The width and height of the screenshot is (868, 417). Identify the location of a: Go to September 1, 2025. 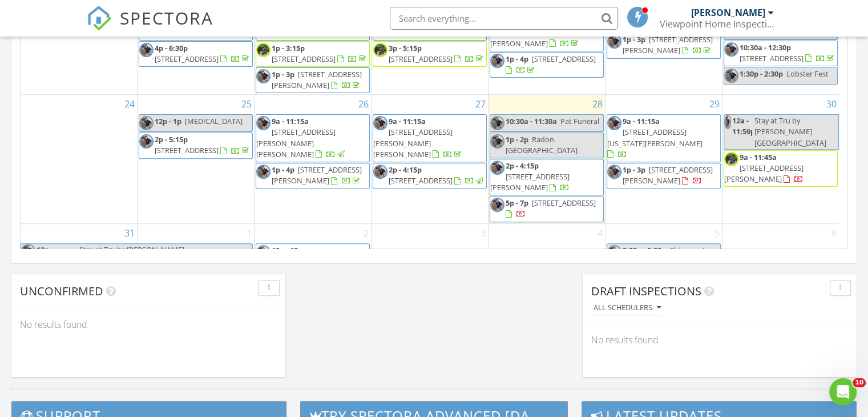
(249, 233).